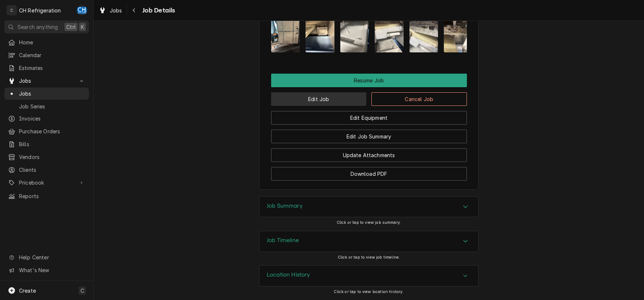  I want to click on button: Resume Job, so click(369, 80).